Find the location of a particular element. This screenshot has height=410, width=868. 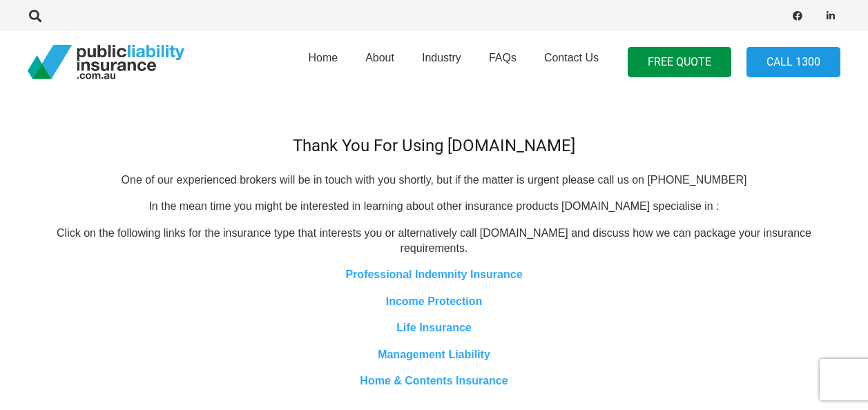

a: Search is located at coordinates (35, 16).